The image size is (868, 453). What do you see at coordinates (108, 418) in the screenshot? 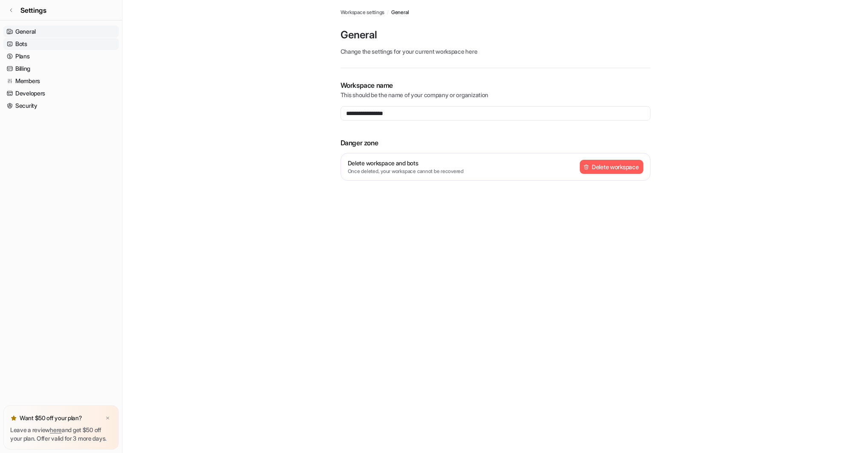
I see `img: x` at bounding box center [108, 418].